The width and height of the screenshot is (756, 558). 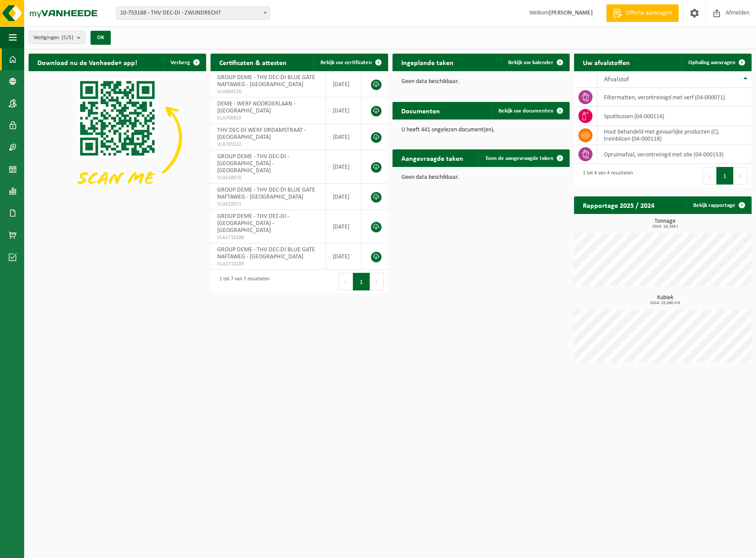 What do you see at coordinates (268, 264) in the screenshot?
I see `span: VLA1710189` at bounding box center [268, 264].